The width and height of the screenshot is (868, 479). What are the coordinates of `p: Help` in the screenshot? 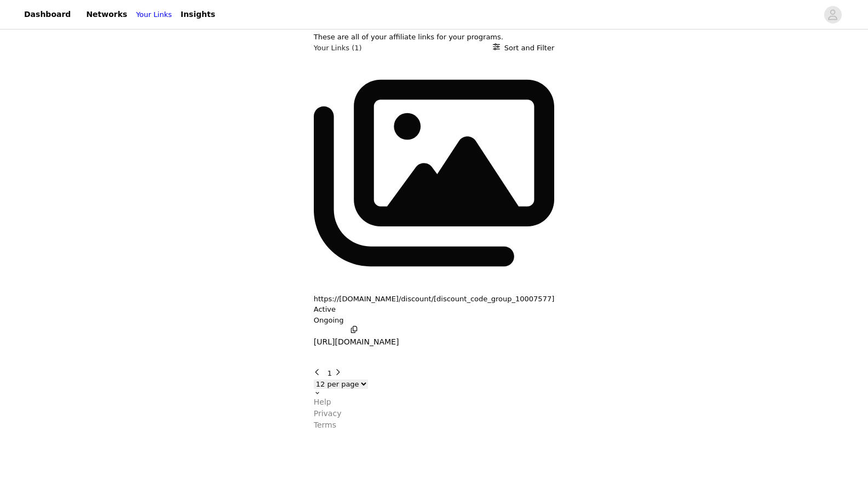 It's located at (323, 402).